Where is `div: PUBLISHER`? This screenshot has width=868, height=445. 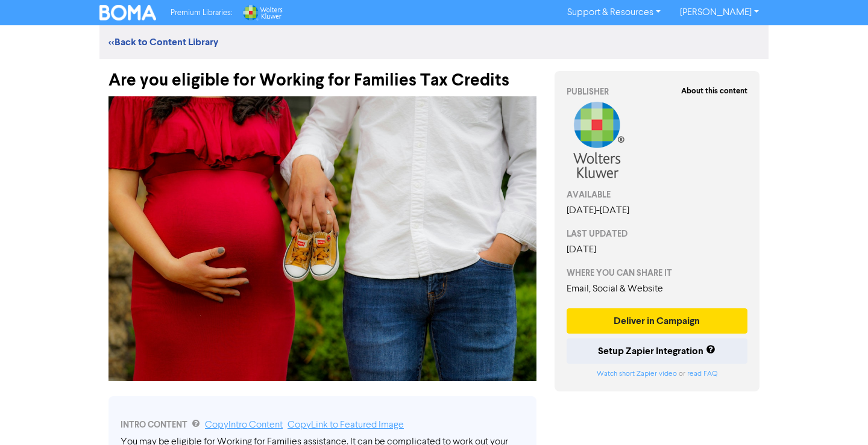 div: PUBLISHER is located at coordinates (657, 92).